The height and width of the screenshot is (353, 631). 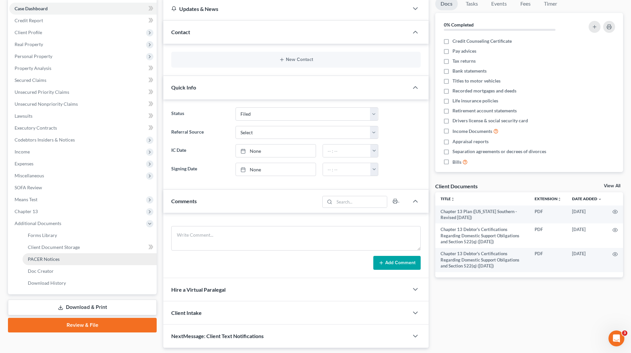 I want to click on a: Titleunfold_more, so click(x=448, y=199).